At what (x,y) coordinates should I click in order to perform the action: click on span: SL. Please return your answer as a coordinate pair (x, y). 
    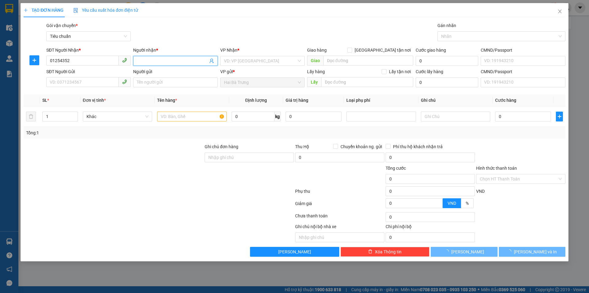
    Looking at the image, I should click on (45, 100).